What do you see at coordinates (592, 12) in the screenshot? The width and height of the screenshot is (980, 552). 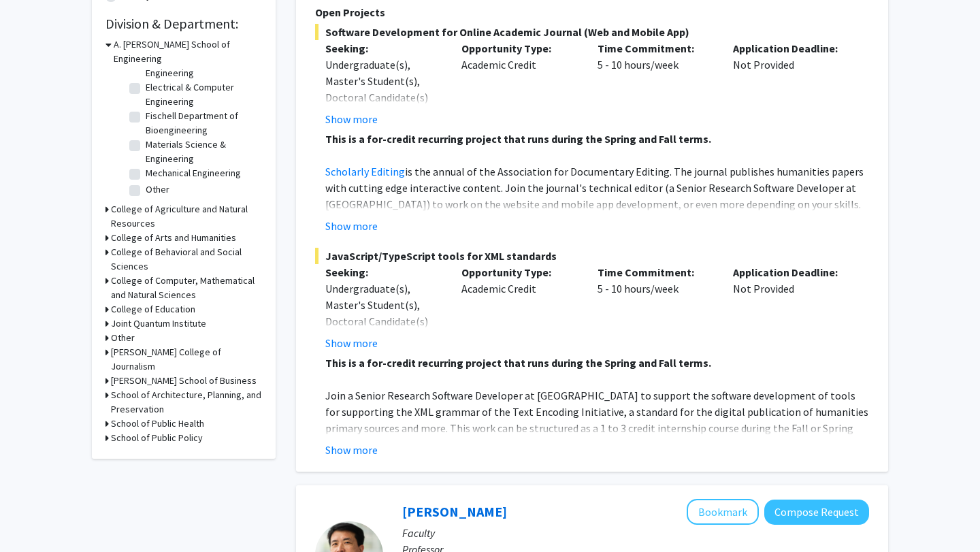 I see `p: Open Projects` at bounding box center [592, 12].